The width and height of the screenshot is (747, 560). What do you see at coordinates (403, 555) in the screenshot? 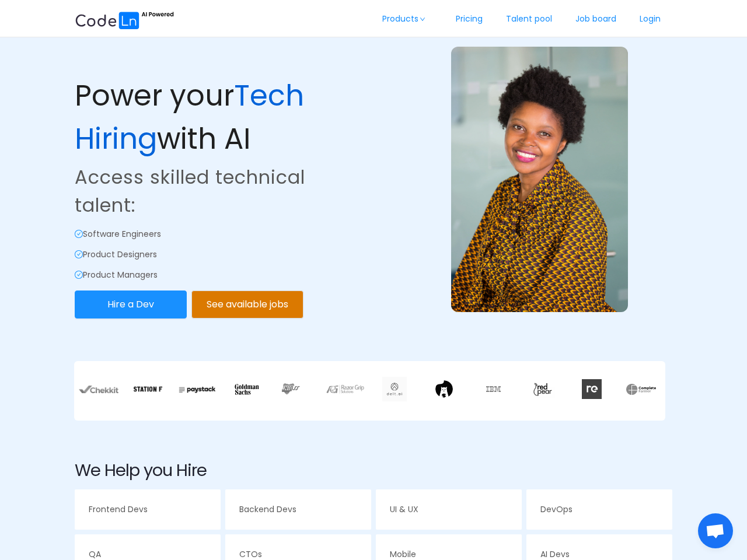
I see `span: Mobile` at bounding box center [403, 555].